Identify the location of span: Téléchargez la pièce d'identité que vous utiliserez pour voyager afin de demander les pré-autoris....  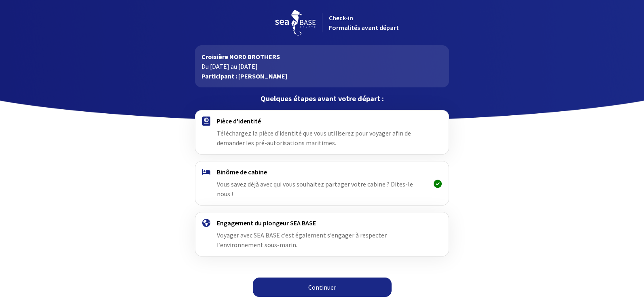
(313, 138).